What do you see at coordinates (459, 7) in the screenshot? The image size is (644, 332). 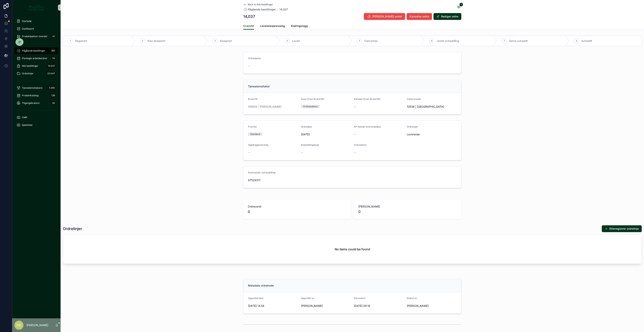 I see `button: 1` at bounding box center [459, 7].